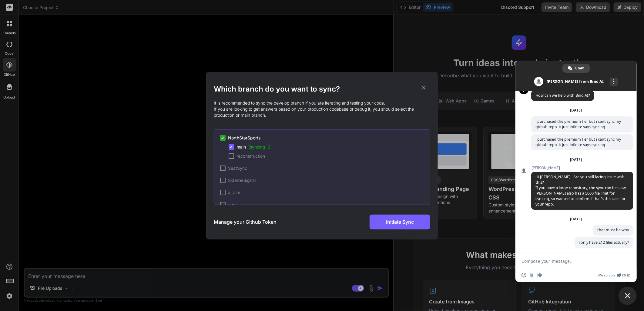 The image size is (644, 311). Describe the element at coordinates (626, 275) in the screenshot. I see `span: Crisp` at that location.